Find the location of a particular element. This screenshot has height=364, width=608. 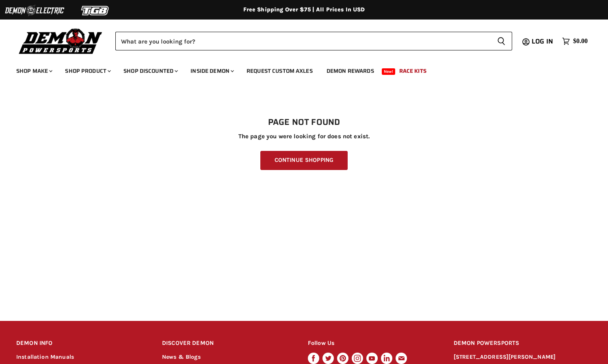

a: Shop Make is located at coordinates (34, 71).